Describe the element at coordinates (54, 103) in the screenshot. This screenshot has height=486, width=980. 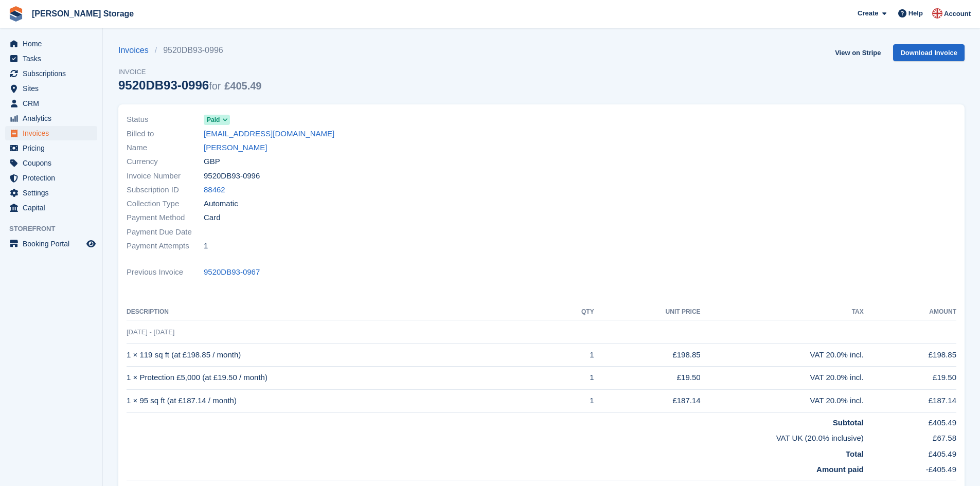
I see `span: CRM` at that location.